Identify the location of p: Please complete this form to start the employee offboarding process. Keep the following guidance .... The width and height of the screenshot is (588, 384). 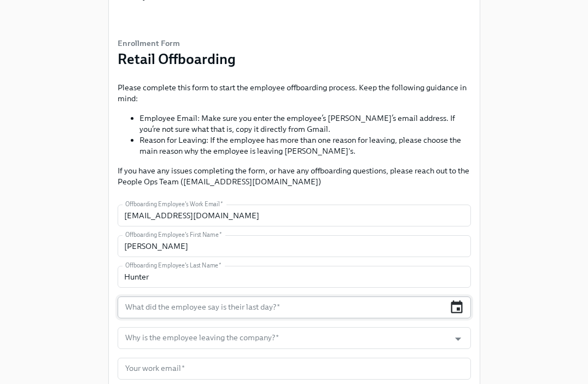
(294, 93).